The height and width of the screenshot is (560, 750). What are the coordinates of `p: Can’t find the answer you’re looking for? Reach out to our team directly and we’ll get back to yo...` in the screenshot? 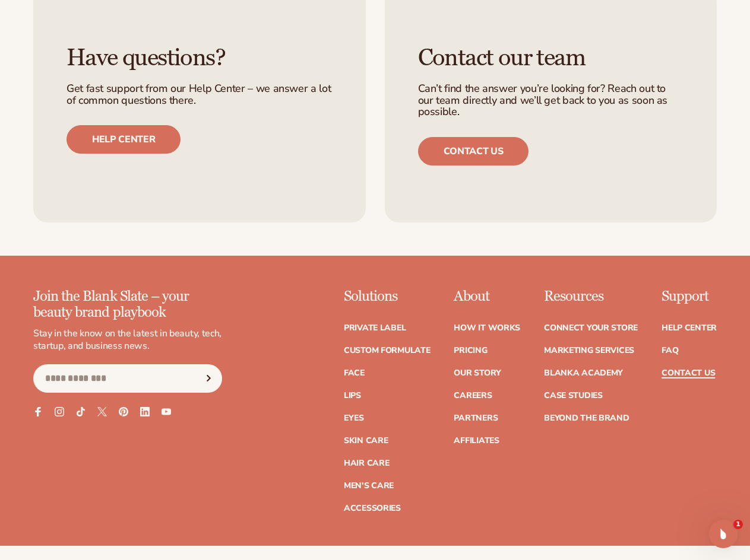 It's located at (551, 100).